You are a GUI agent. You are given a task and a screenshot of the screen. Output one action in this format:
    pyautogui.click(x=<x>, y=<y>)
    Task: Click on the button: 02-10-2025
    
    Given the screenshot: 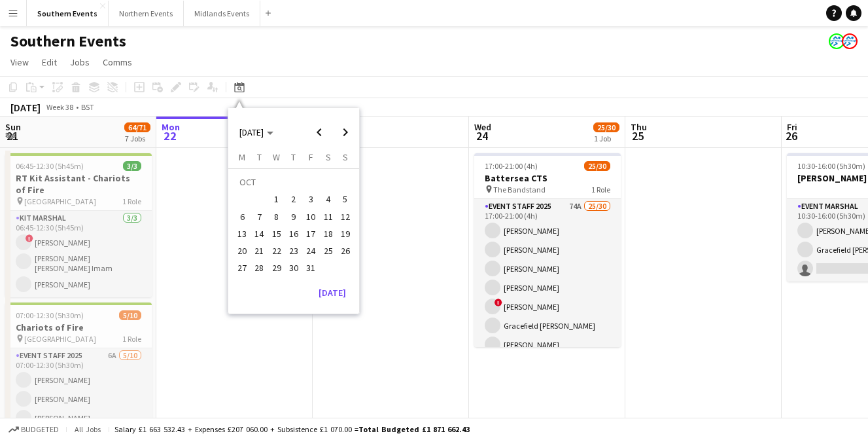 What is the action you would take?
    pyautogui.click(x=294, y=199)
    